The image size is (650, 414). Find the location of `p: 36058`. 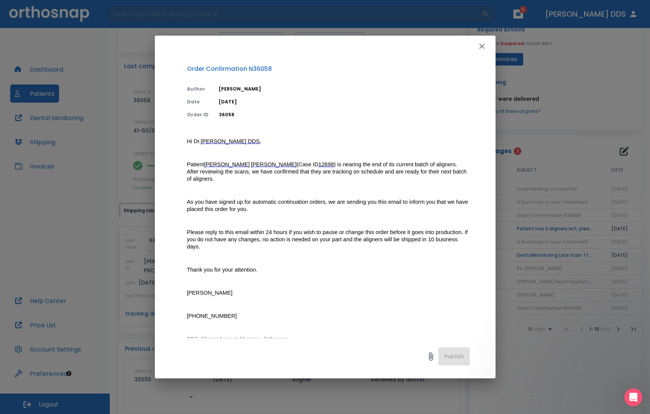

p: 36058 is located at coordinates (344, 115).